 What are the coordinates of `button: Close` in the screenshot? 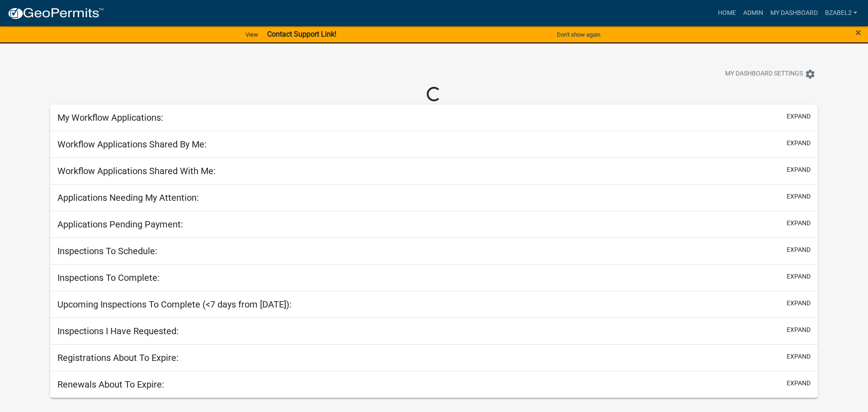 It's located at (858, 32).